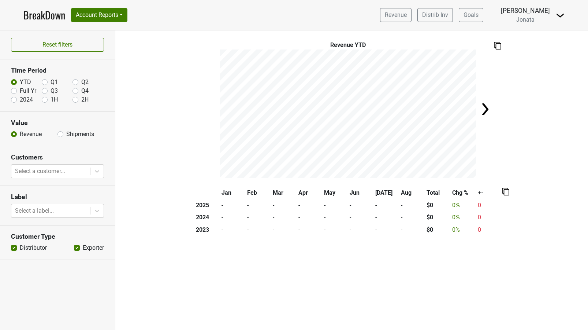 The width and height of the screenshot is (588, 330). Describe the element at coordinates (233, 193) in the screenshot. I see `th: Jan` at that location.